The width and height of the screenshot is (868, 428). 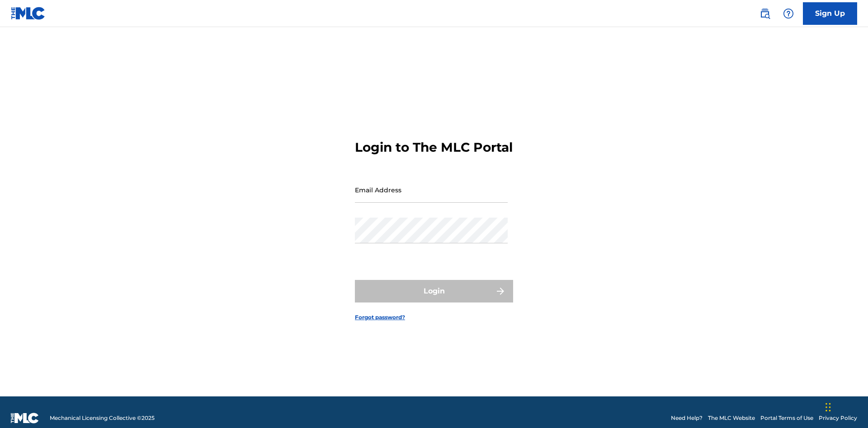 What do you see at coordinates (686, 418) in the screenshot?
I see `a: Need Help?` at bounding box center [686, 418].